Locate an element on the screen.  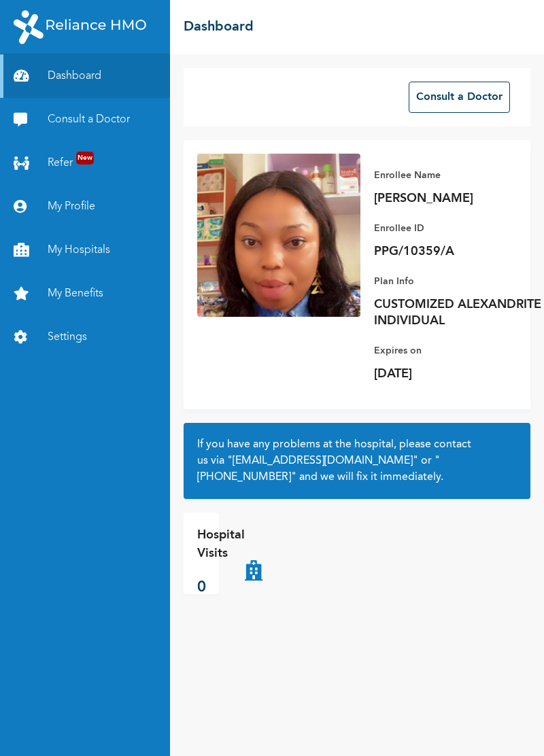
img: Enrollee is located at coordinates (278, 235).